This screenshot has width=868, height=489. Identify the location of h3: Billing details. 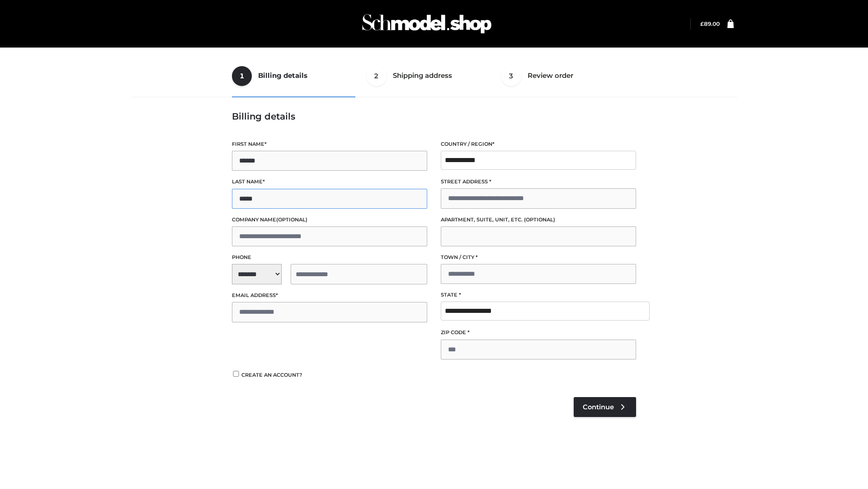
(434, 116).